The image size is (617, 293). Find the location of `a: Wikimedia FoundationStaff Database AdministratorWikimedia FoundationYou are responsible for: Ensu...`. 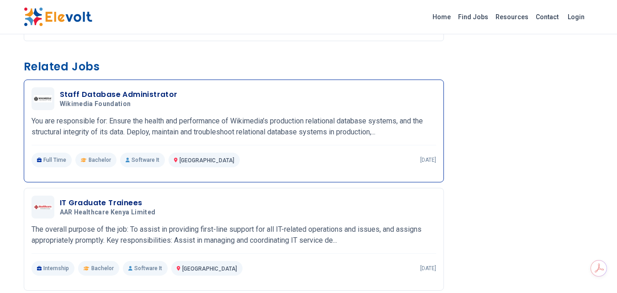

a: Wikimedia FoundationStaff Database AdministratorWikimedia FoundationYou are responsible for: Ensu... is located at coordinates (234, 127).